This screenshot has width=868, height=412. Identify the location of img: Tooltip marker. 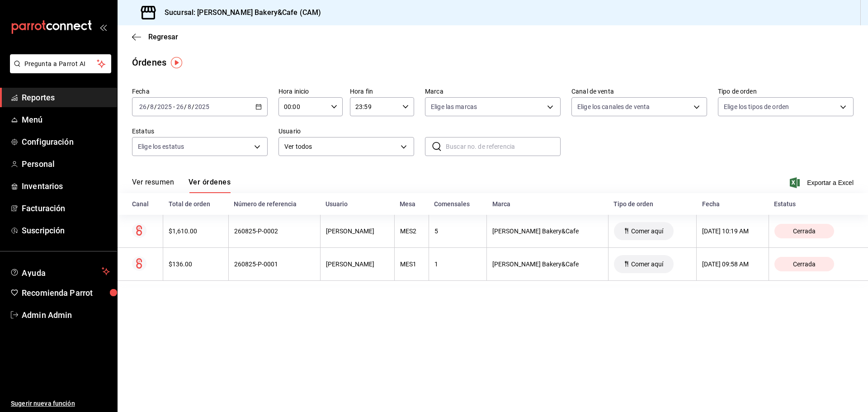
(177, 63).